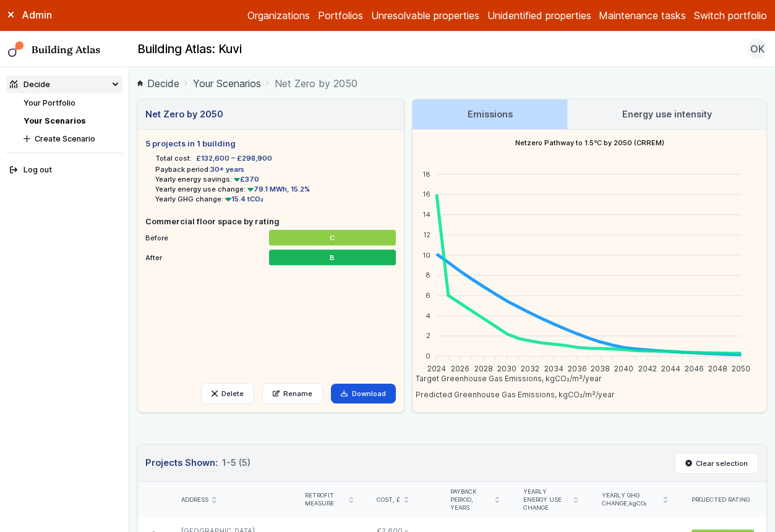 The image size is (775, 532). I want to click on tspan: 2034, so click(553, 368).